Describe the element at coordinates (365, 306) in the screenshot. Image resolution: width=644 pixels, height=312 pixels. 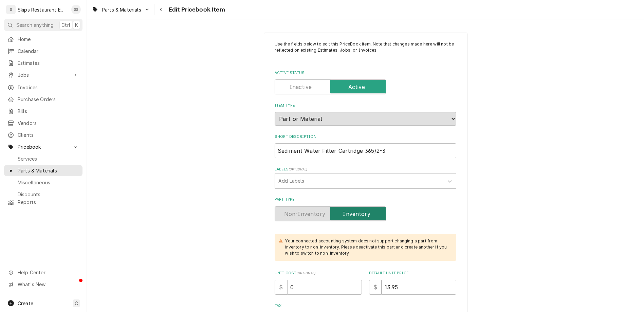
I see `label: Tax` at that location.